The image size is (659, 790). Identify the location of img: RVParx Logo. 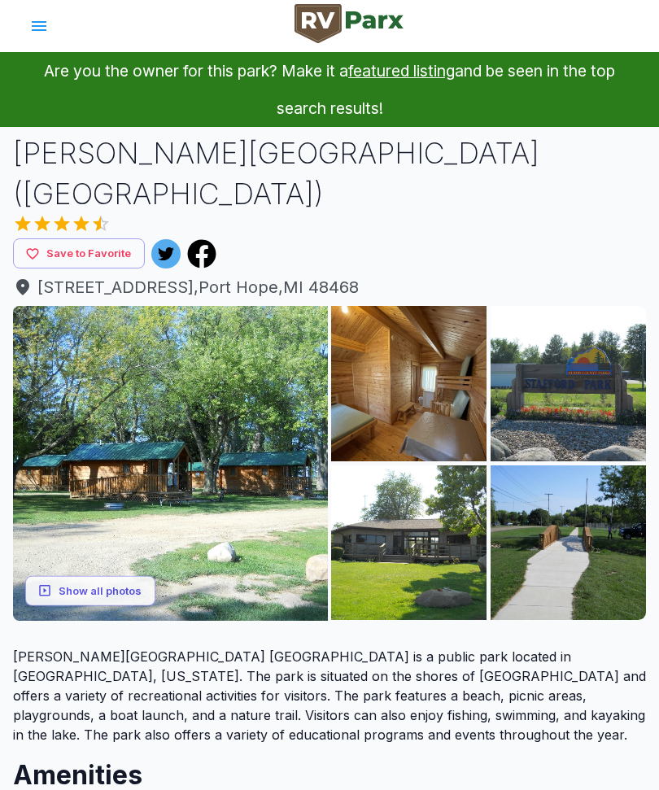
(349, 24).